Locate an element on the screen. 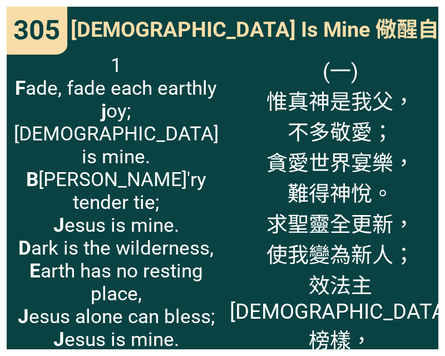 Image resolution: width=445 pixels, height=356 pixels. b: D is located at coordinates (24, 248).